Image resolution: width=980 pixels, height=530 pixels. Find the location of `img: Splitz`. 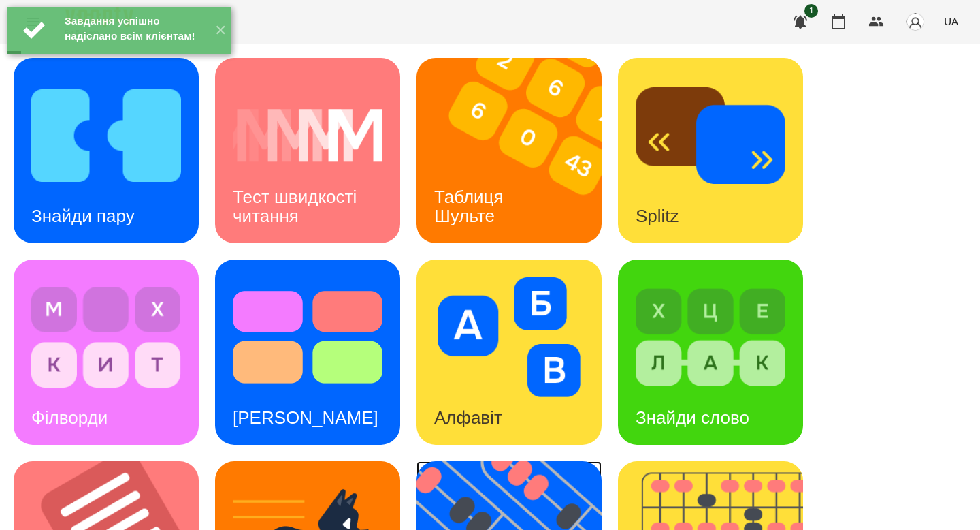

img: Splitz is located at coordinates (710, 135).